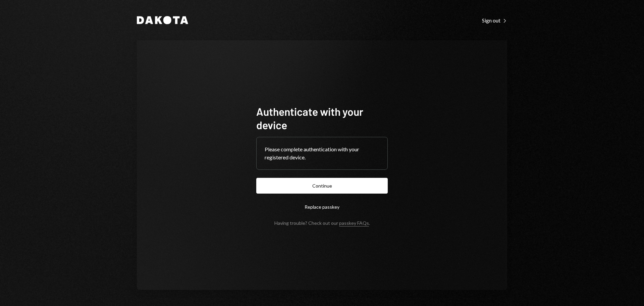 The image size is (644, 306). Describe the element at coordinates (494, 20) in the screenshot. I see `a: Sign out` at that location.